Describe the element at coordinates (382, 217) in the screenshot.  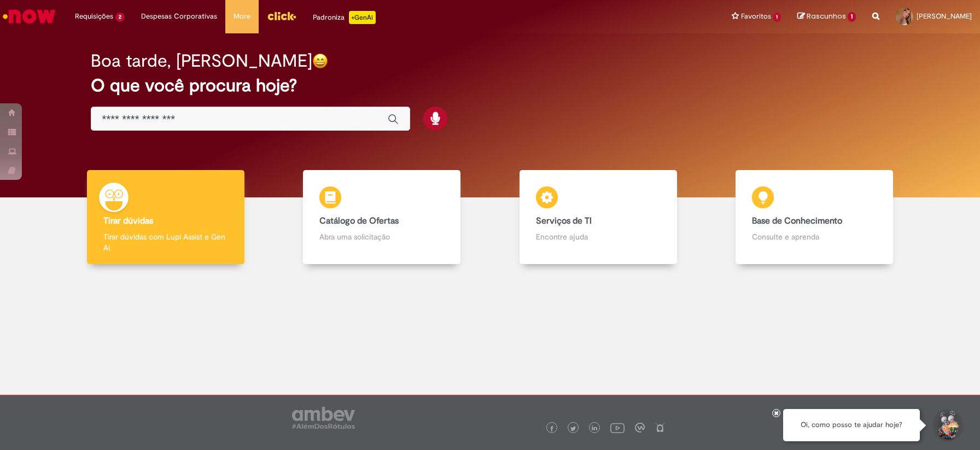
I see `a: Catálogo de Ofertas Abra uma solicitação` at that location.